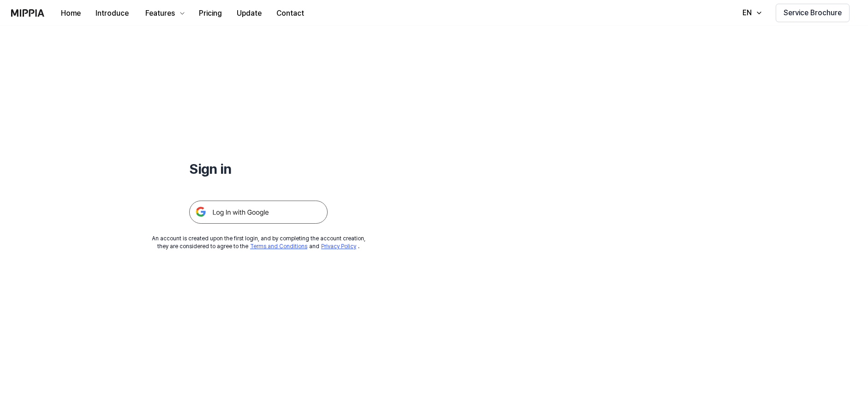 The image size is (868, 397). I want to click on img: 구글 로그인 버튼, so click(258, 212).